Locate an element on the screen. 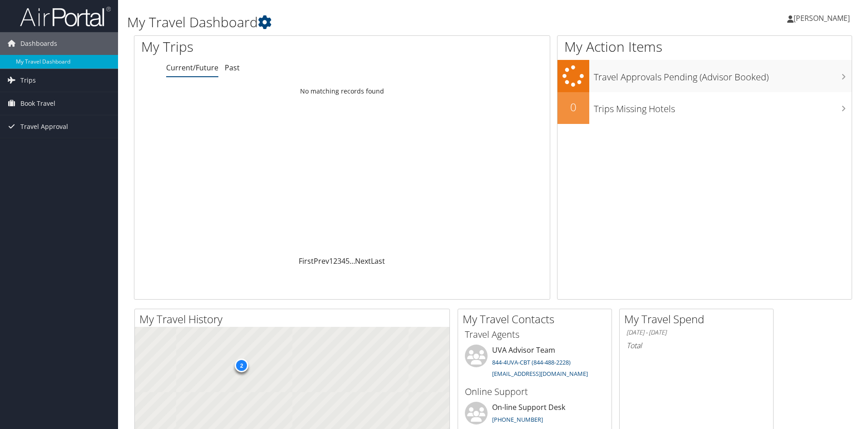  a: 5 is located at coordinates (347, 261).